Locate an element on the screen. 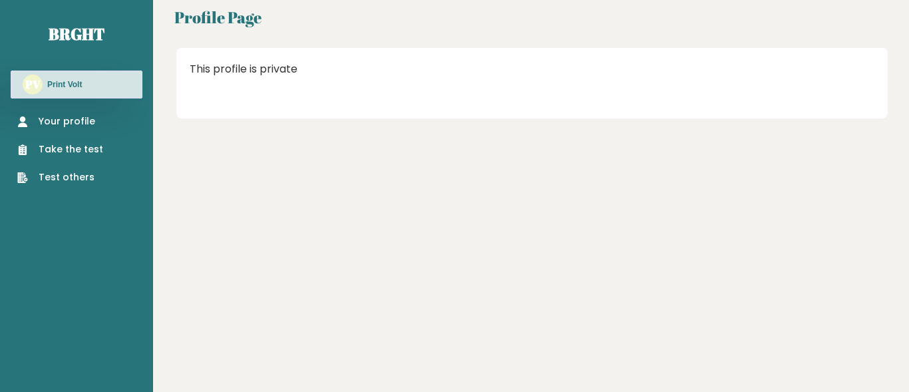  h3: Print Volt is located at coordinates (65, 84).